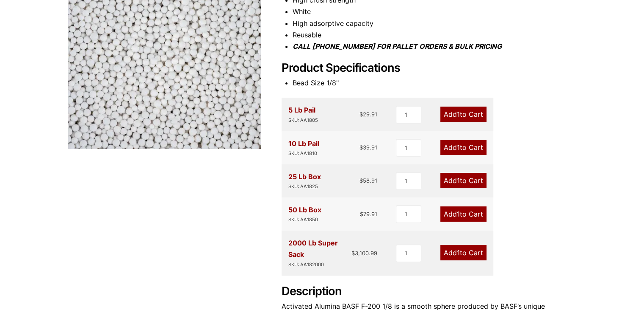 The image size is (644, 310). I want to click on div: SKU: AA182000, so click(320, 264).